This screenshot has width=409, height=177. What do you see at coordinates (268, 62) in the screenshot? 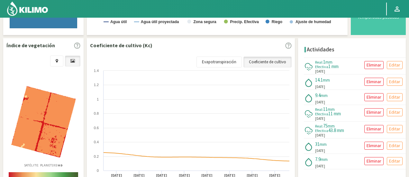
I see `a: Coeficiente de cultivo` at bounding box center [268, 62].